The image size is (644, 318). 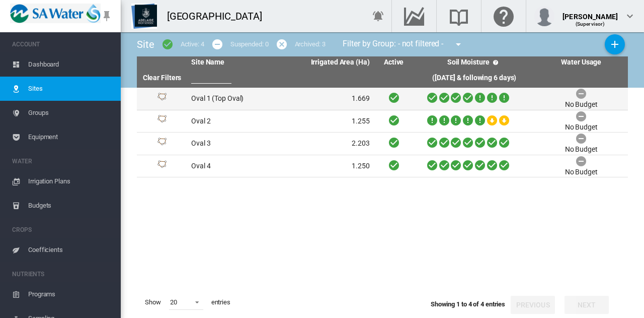 I want to click on td: Oval 2, so click(x=233, y=122).